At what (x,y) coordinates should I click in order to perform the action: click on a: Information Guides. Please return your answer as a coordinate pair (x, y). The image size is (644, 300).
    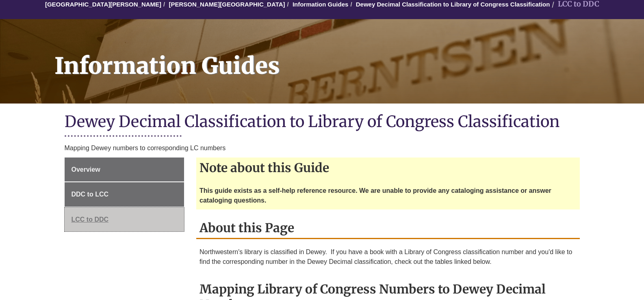
    Looking at the image, I should click on (321, 4).